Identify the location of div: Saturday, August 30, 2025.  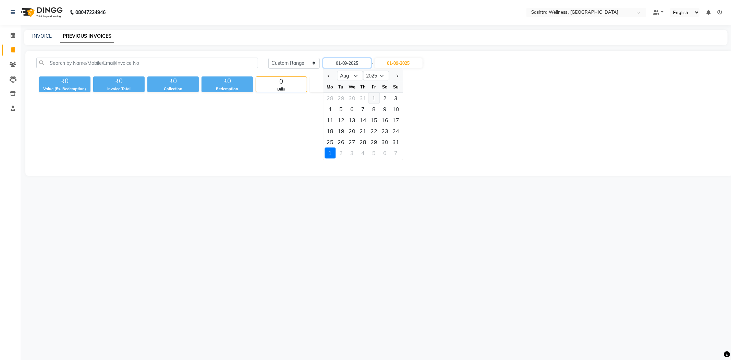
(385, 142).